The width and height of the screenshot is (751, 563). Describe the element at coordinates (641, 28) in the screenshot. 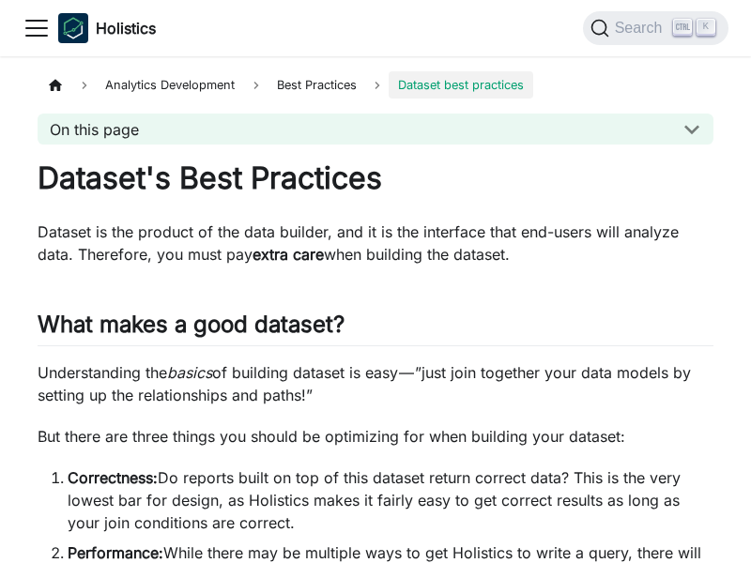

I see `span: Search` at that location.